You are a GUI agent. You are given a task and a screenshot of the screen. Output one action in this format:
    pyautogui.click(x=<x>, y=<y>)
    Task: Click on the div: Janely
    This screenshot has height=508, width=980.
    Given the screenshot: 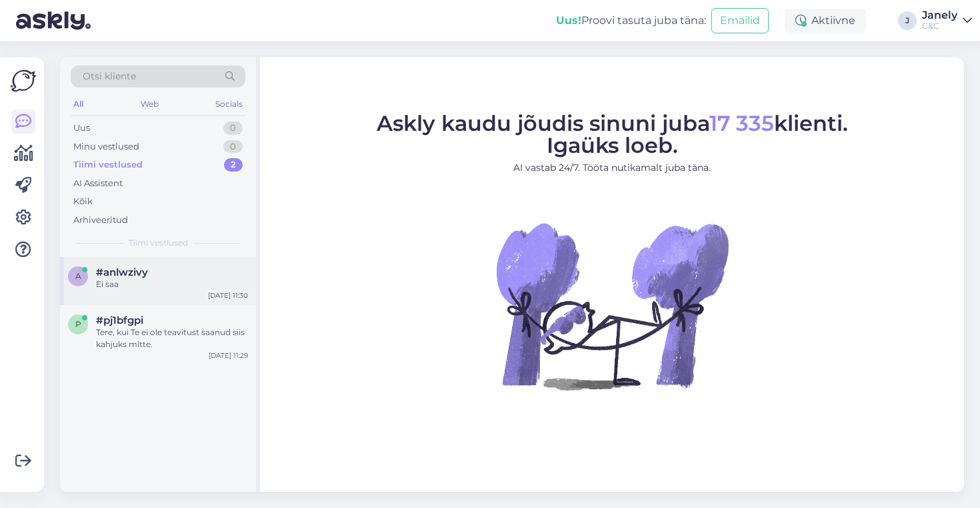 What is the action you would take?
    pyautogui.click(x=940, y=15)
    